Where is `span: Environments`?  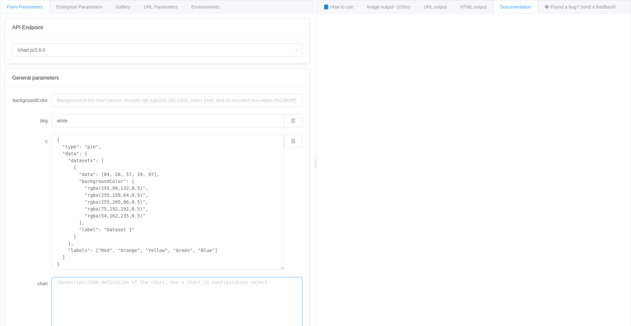
span: Environments is located at coordinates (205, 7).